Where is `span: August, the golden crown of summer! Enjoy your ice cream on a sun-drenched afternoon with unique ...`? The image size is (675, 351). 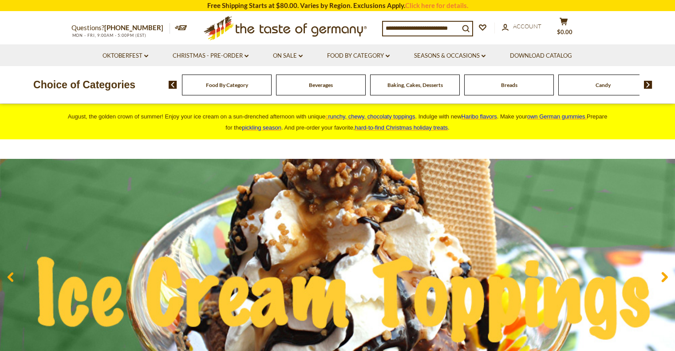 span: August, the golden crown of summer! Enjoy your ice cream on a sun-drenched afternoon with unique ... is located at coordinates (338, 122).